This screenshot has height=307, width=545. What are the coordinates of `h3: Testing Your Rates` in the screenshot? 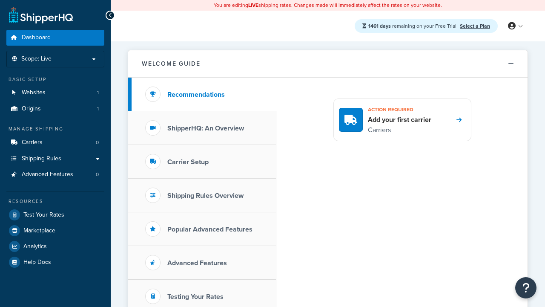 It's located at (195, 296).